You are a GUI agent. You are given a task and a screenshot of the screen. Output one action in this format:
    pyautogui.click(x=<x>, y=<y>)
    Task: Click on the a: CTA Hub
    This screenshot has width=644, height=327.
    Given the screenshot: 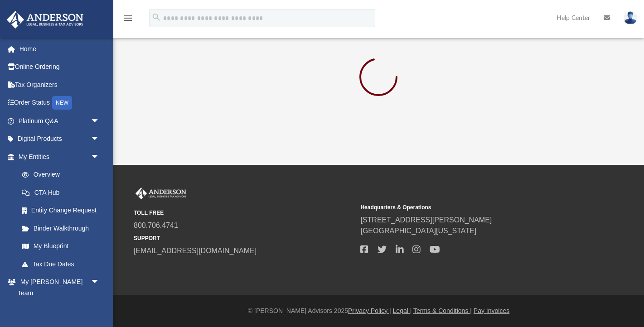 What is the action you would take?
    pyautogui.click(x=63, y=193)
    